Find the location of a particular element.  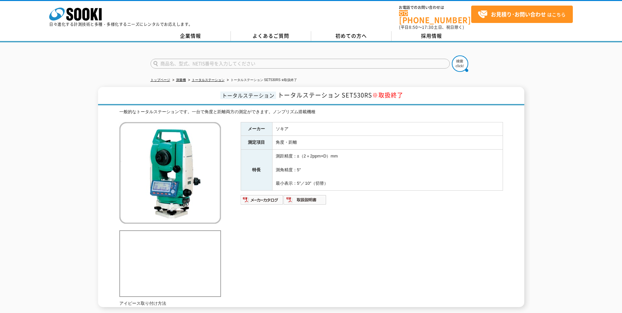

strong: お見積り･お問い合わせ is located at coordinates (518, 14).